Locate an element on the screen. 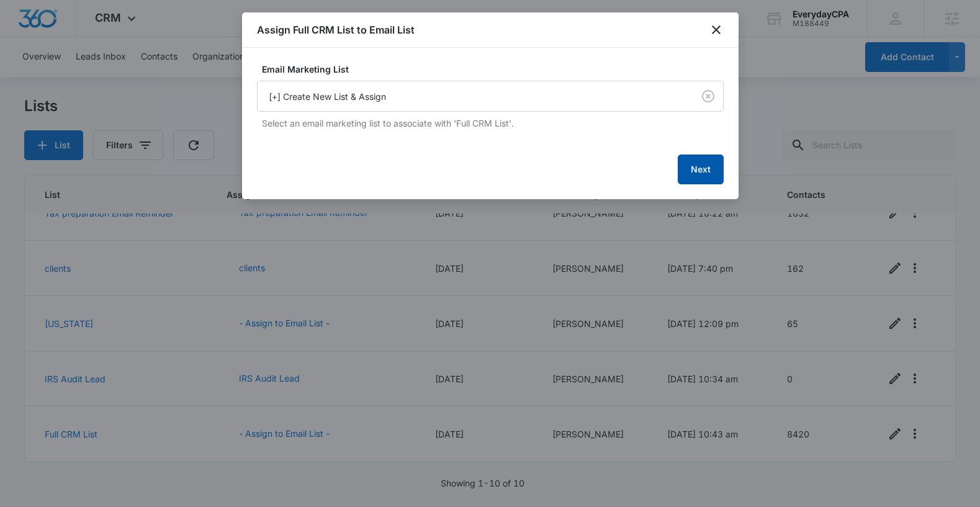 This screenshot has width=980, height=507. button: close is located at coordinates (716, 30).